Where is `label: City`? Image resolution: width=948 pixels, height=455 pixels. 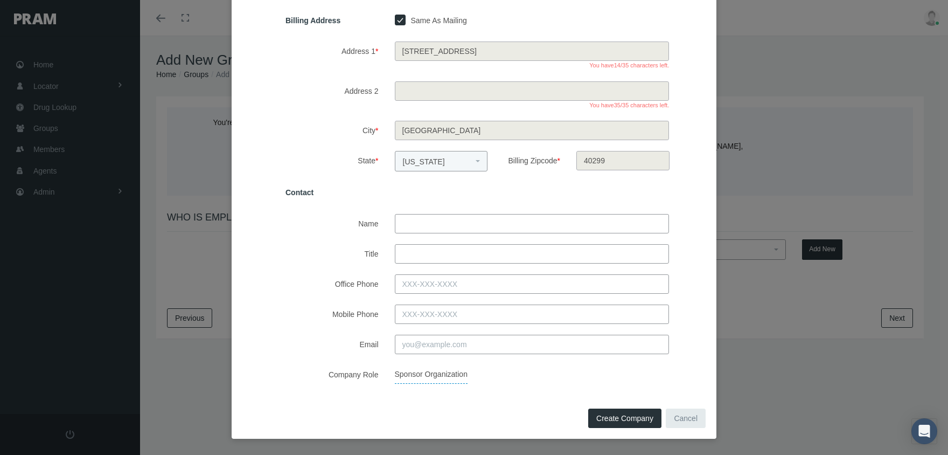
label: City is located at coordinates (332, 130).